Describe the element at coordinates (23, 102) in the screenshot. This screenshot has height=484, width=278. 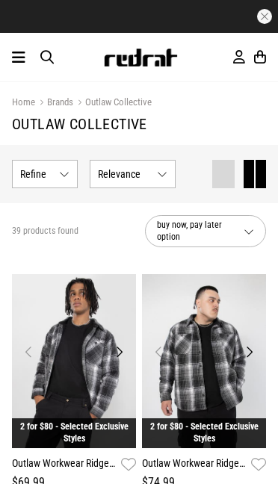
I see `a: Home` at that location.